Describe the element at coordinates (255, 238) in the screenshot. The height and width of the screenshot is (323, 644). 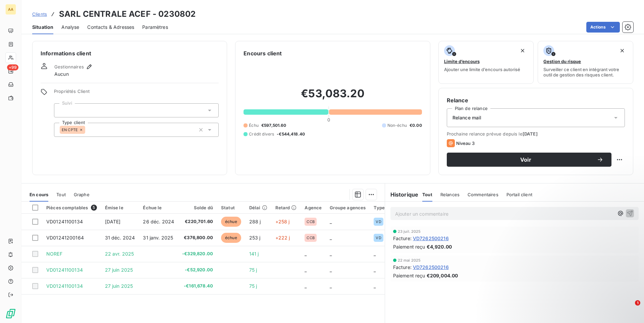
I see `span: 253 j` at that location.